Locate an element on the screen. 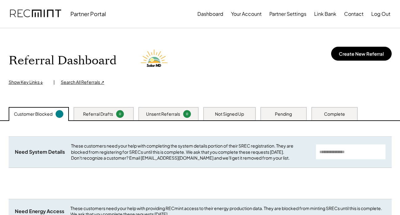 The width and height of the screenshot is (400, 215). h1: Referral Dashboard is located at coordinates (62, 61).